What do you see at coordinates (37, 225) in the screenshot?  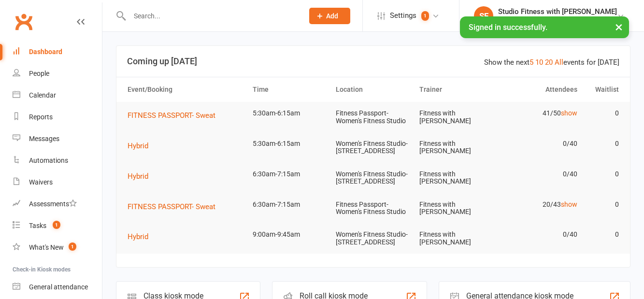 I see `div: Tasks` at bounding box center [37, 225].